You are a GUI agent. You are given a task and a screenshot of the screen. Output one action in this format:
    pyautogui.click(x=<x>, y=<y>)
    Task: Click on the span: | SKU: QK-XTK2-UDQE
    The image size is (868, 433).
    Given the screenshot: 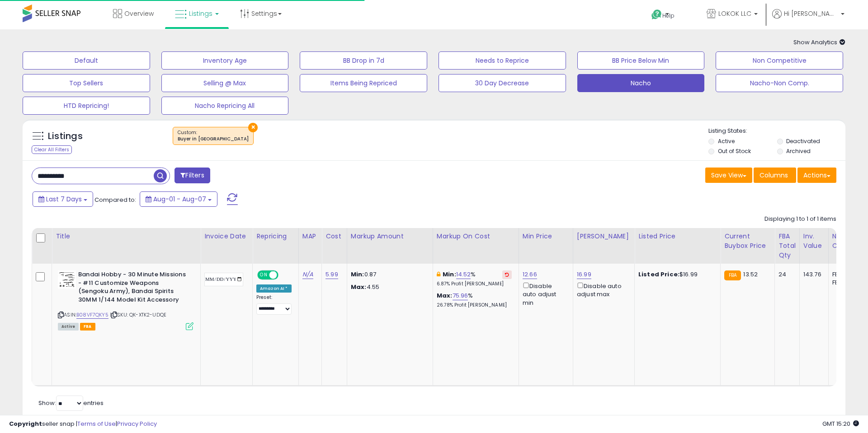 What is the action you would take?
    pyautogui.click(x=138, y=315)
    